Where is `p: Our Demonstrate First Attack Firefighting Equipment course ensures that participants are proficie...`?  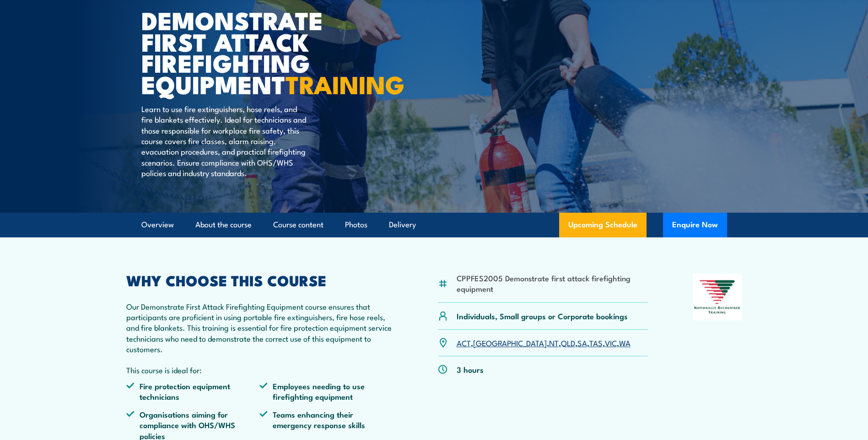
p: Our Demonstrate First Attack Firefighting Equipment course ensures that participants are proficie... is located at coordinates (260, 328).